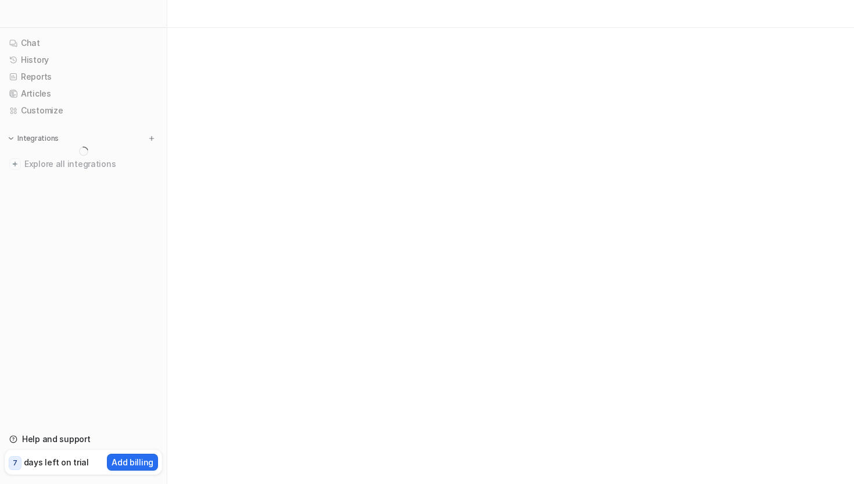  I want to click on img: menu_add.svg, so click(152, 138).